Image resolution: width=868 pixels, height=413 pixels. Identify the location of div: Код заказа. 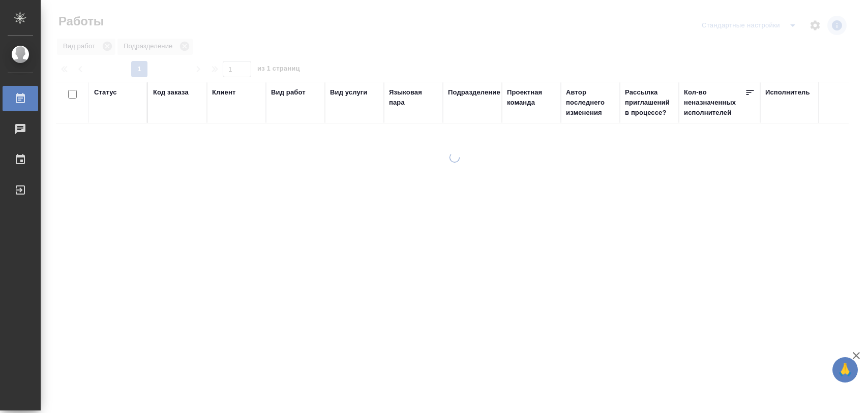
(171, 92).